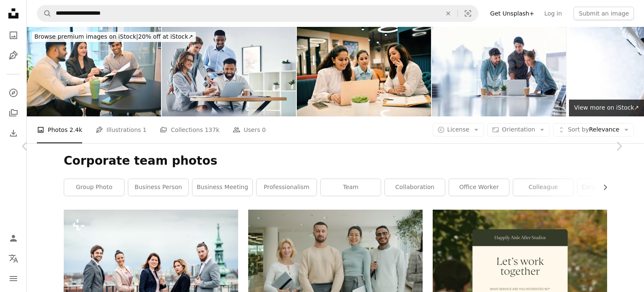 The width and height of the screenshot is (644, 292). I want to click on a: Browse premium images on iStock|20% off at iStock↗, so click(114, 37).